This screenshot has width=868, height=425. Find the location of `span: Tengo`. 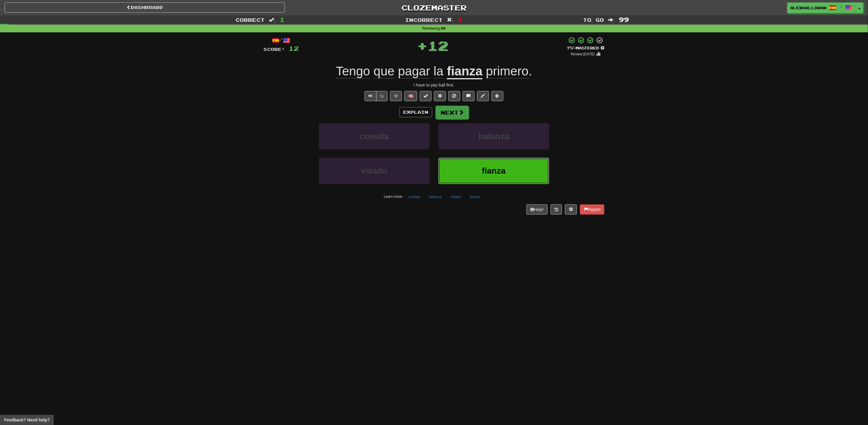

span: Tengo is located at coordinates (353, 72).